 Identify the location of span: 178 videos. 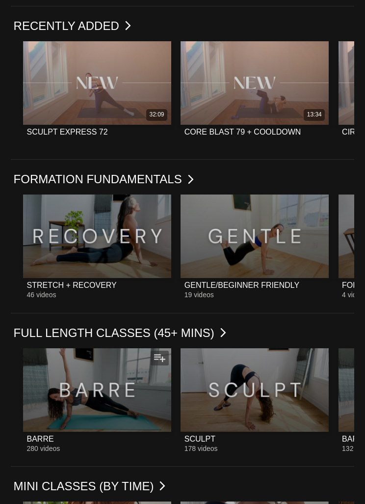
(201, 448).